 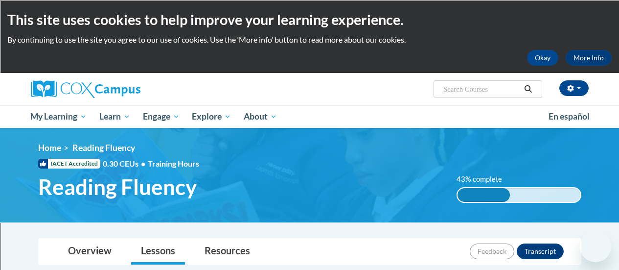 I want to click on a: Home, so click(x=49, y=147).